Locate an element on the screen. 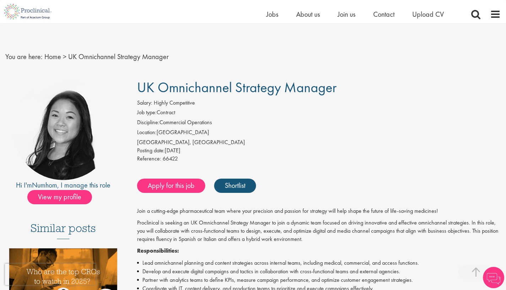 Image resolution: width=506 pixels, height=290 pixels. li: Lead omnichannel planning and content strategies across internal teams, including medical, commer... is located at coordinates (319, 263).